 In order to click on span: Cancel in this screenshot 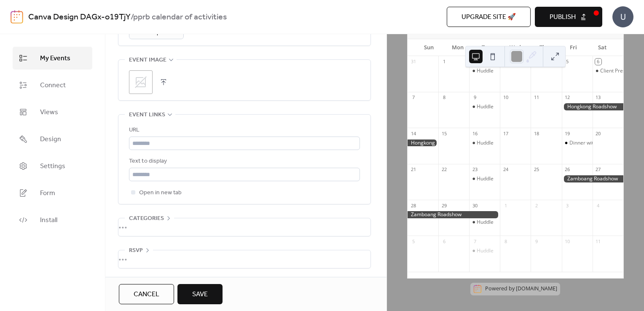, I will do `click(146, 295)`.